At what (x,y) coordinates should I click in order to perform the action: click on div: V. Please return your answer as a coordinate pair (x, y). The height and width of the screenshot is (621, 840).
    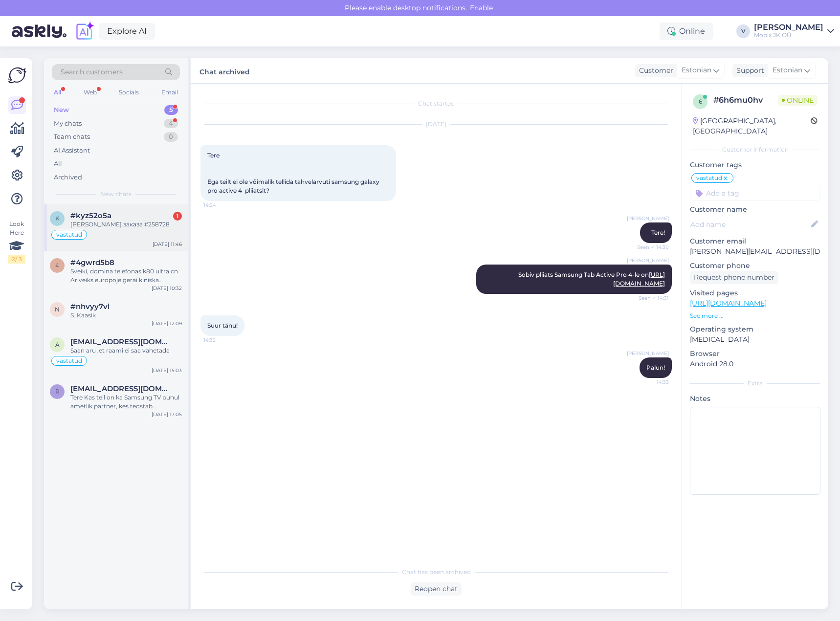
    Looking at the image, I should click on (743, 31).